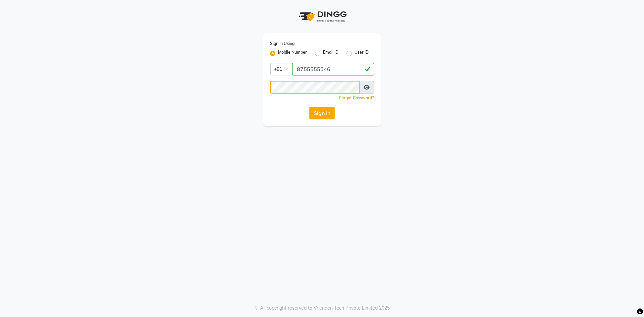 Image resolution: width=644 pixels, height=317 pixels. Describe the element at coordinates (292, 54) in the screenshot. I see `label: Mobile Number` at that location.